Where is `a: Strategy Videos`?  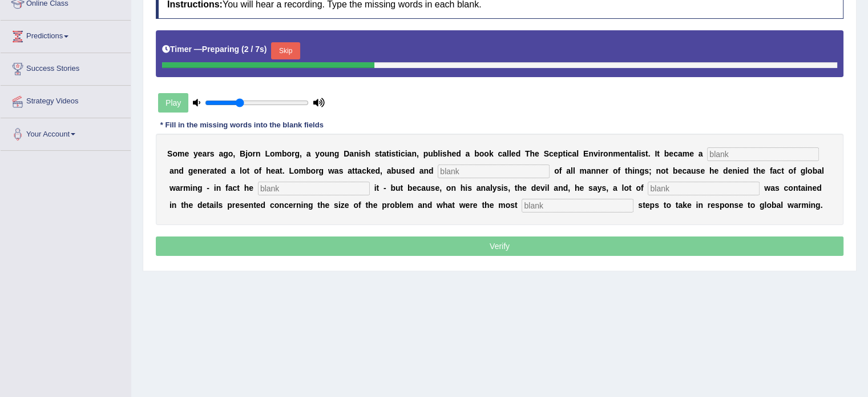 a: Strategy Videos is located at coordinates (66, 100).